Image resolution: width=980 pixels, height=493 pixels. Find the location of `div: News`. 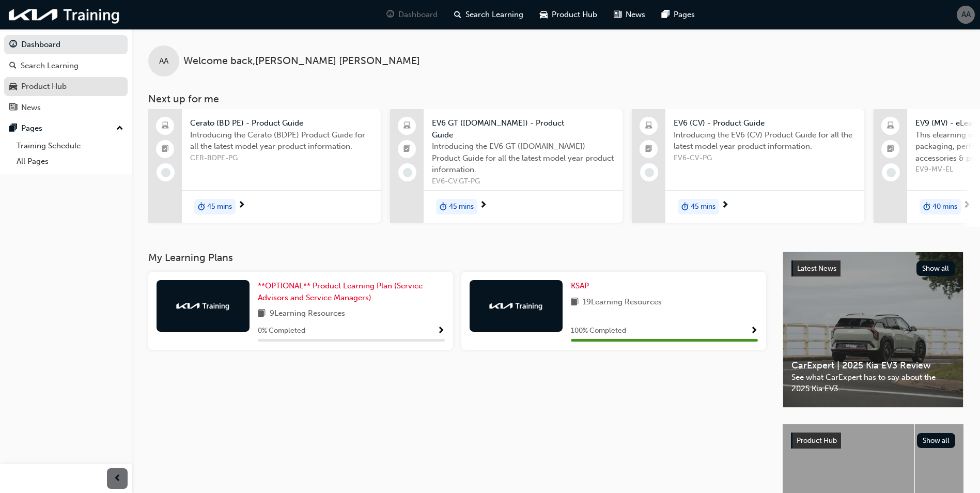

div: News is located at coordinates (31, 108).